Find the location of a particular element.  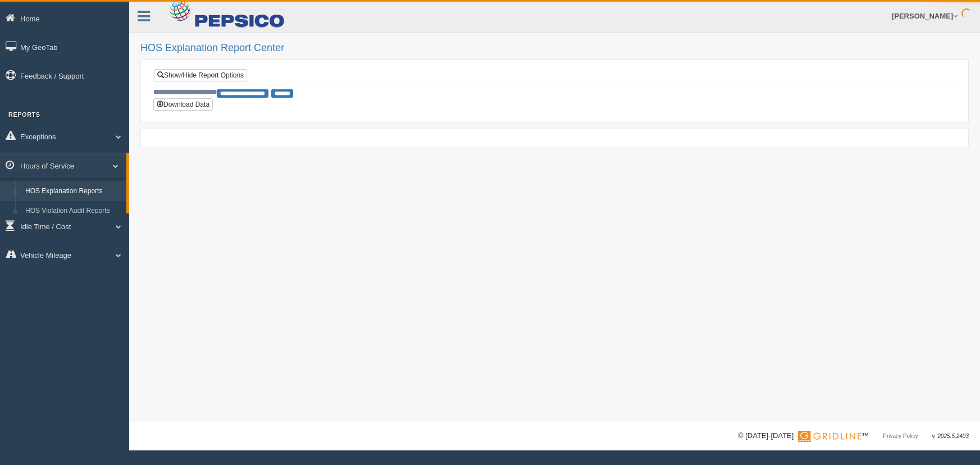

button: Download Data is located at coordinates (183, 104).